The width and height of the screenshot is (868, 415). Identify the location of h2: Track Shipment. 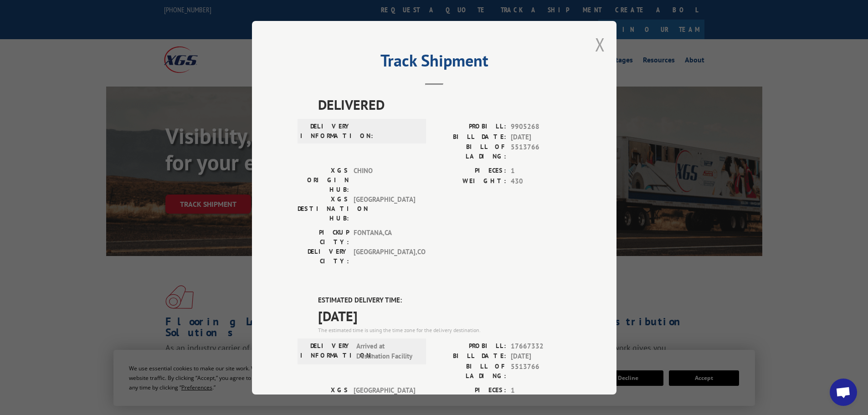
(435, 63).